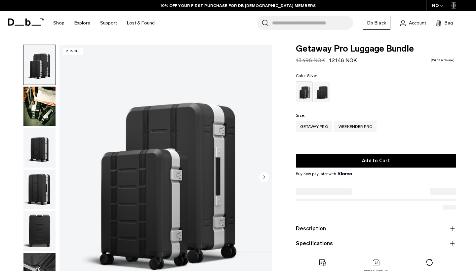  I want to click on legend: Color:, so click(306, 76).